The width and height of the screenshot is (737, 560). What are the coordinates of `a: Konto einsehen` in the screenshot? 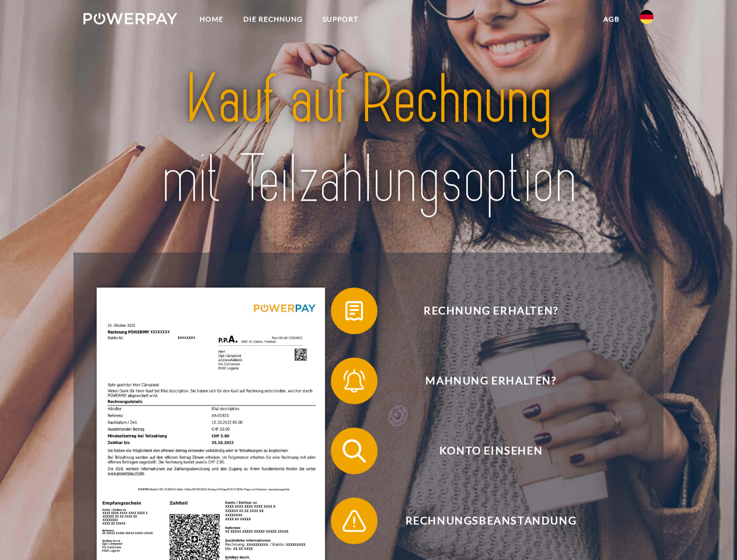 It's located at (483, 451).